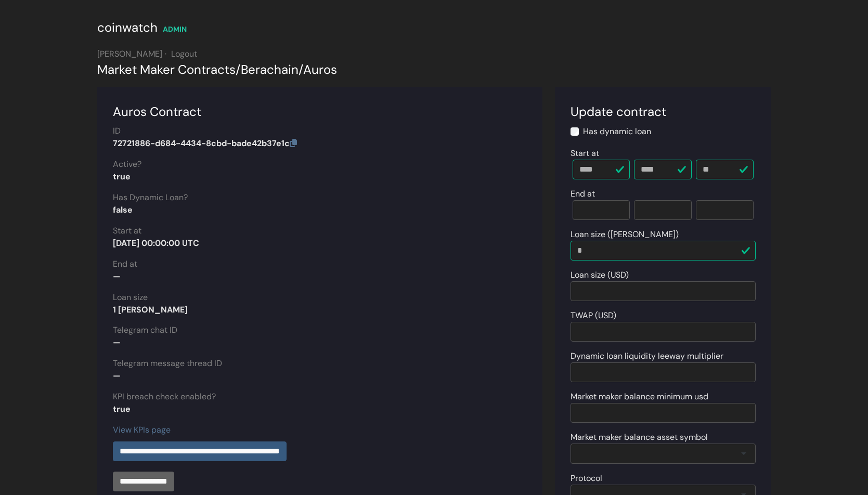 This screenshot has height=495, width=868. What do you see at coordinates (593, 316) in the screenshot?
I see `label: TWAP (USD)` at bounding box center [593, 316].